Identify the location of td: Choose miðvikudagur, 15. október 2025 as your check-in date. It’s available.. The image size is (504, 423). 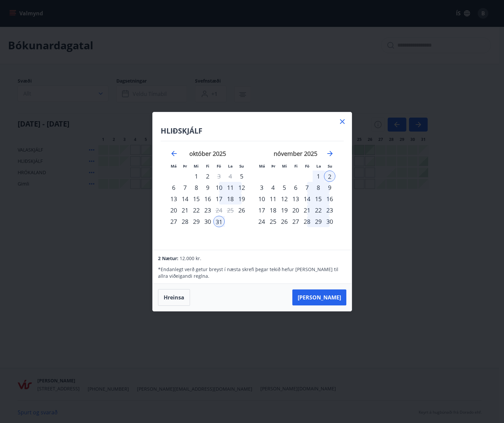
(196, 199).